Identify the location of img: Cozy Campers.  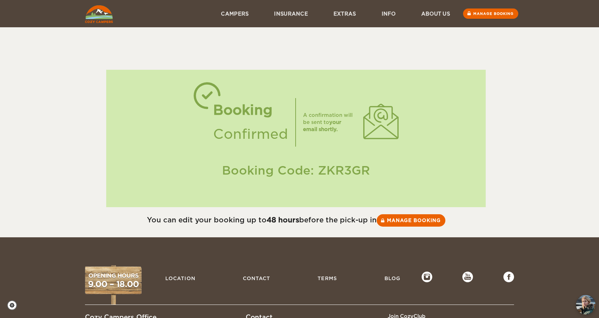
(99, 14).